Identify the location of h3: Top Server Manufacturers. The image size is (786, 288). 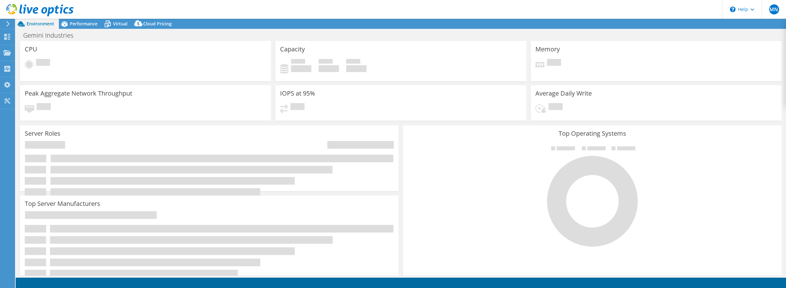
(62, 204).